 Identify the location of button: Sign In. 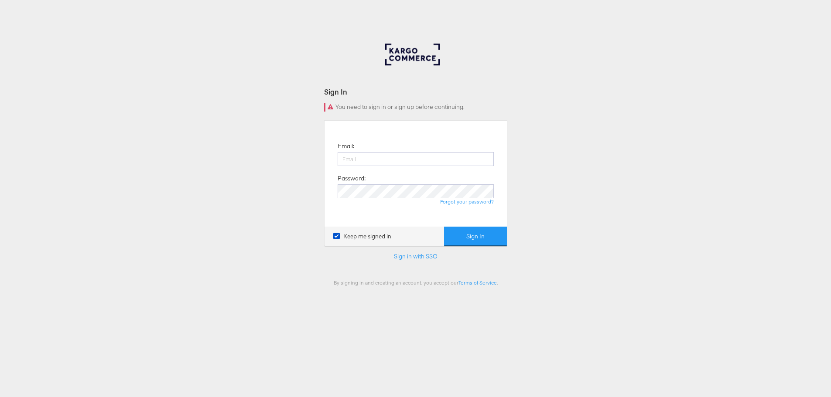
(475, 236).